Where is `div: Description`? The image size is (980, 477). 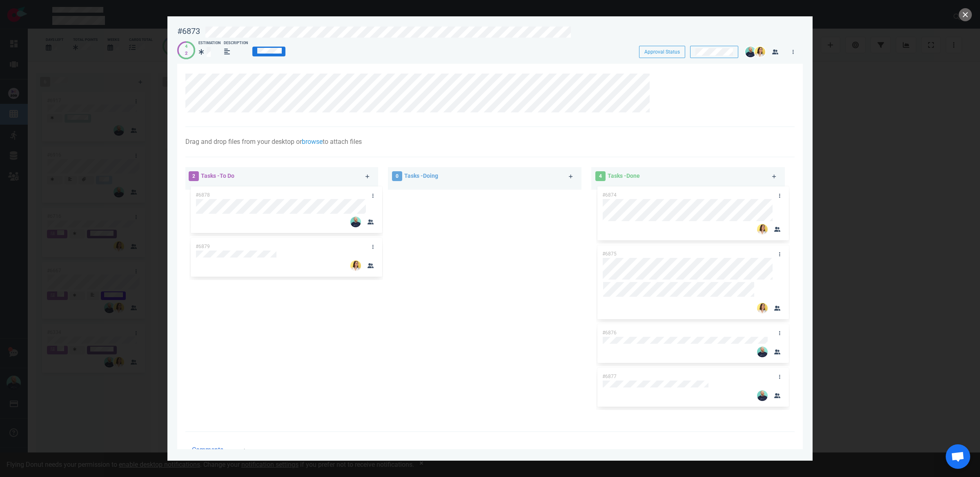
div: Description is located at coordinates (236, 44).